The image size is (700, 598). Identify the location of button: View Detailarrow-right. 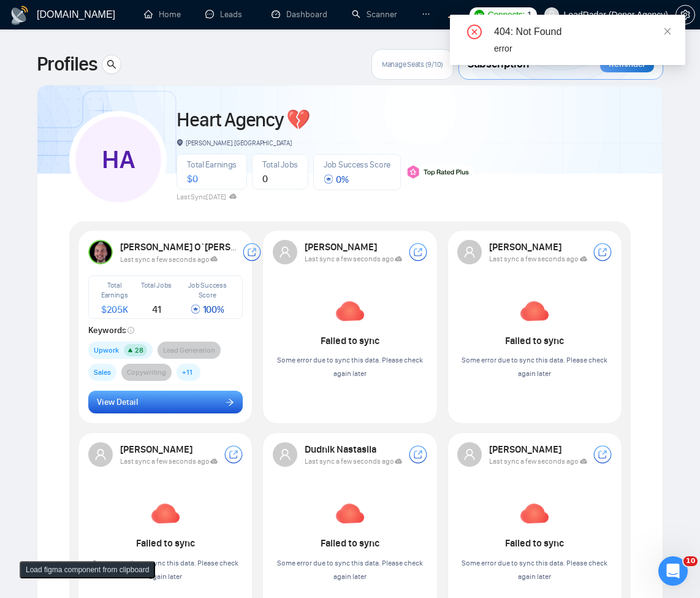
(166, 403).